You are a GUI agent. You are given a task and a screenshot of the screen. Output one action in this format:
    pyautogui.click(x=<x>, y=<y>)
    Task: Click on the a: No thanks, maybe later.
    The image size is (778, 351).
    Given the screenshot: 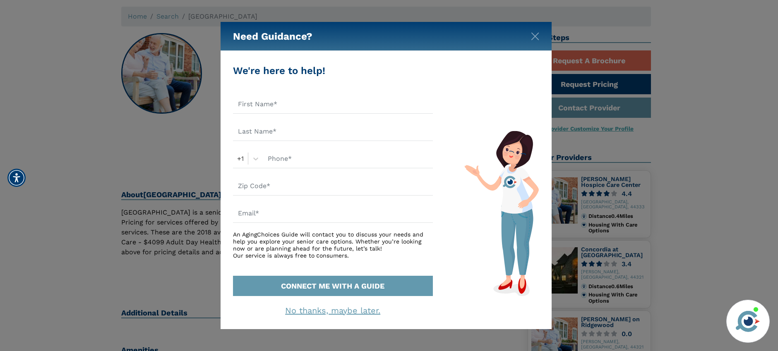 What is the action you would take?
    pyautogui.click(x=333, y=311)
    